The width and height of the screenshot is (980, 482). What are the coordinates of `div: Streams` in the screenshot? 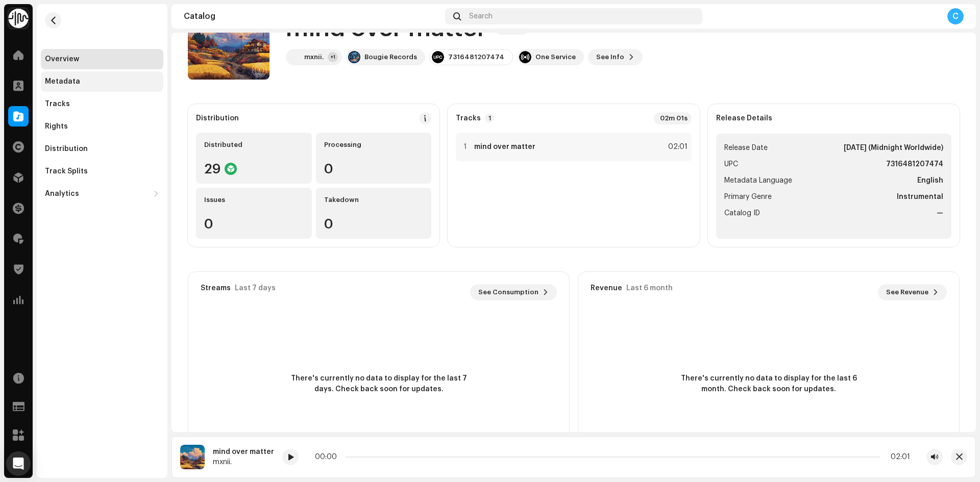 It's located at (215, 288).